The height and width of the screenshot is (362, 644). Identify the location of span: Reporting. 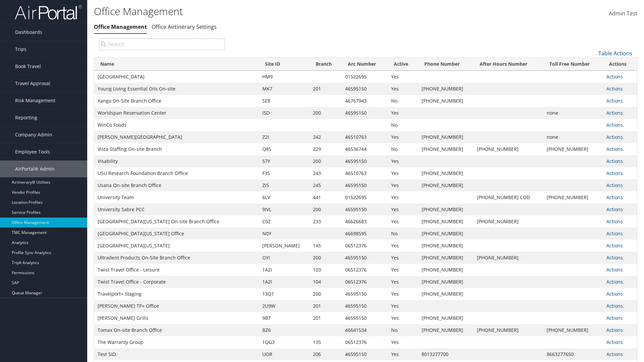
(26, 117).